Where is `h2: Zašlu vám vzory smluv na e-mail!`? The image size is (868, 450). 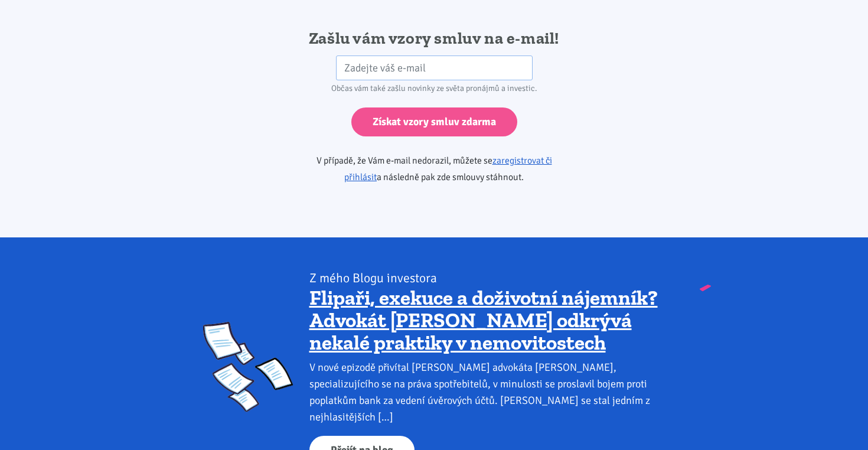 h2: Zašlu vám vzory smluv na e-mail! is located at coordinates (434, 38).